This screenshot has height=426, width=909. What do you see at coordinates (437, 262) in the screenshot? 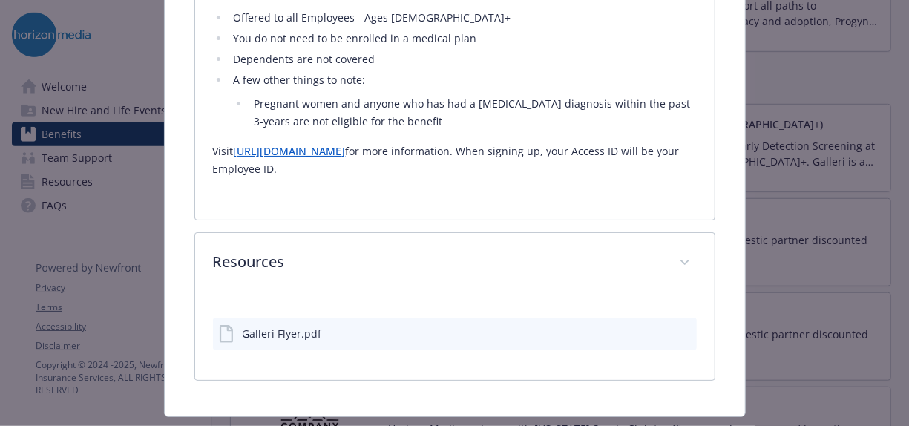
I see `p: Resources` at bounding box center [437, 262].